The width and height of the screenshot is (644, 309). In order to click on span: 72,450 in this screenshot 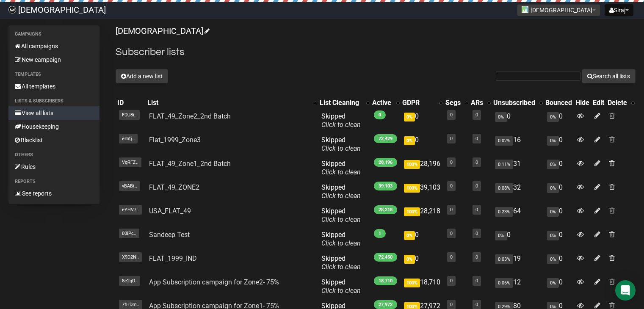, I will do `click(385, 257)`.